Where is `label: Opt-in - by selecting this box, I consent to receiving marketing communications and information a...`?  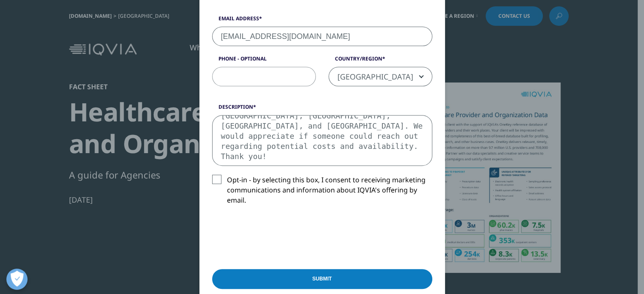
label: Opt-in - by selecting this box, I consent to receiving marketing communications and information a... is located at coordinates (322, 192).